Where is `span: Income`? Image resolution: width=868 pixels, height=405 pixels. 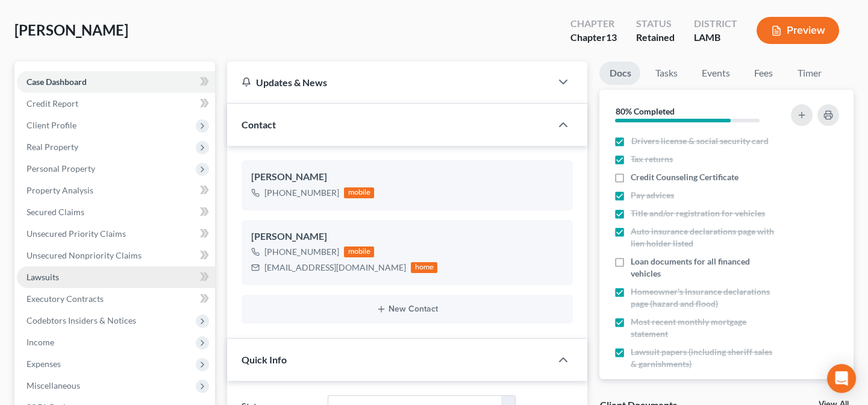
span: Income is located at coordinates (40, 341).